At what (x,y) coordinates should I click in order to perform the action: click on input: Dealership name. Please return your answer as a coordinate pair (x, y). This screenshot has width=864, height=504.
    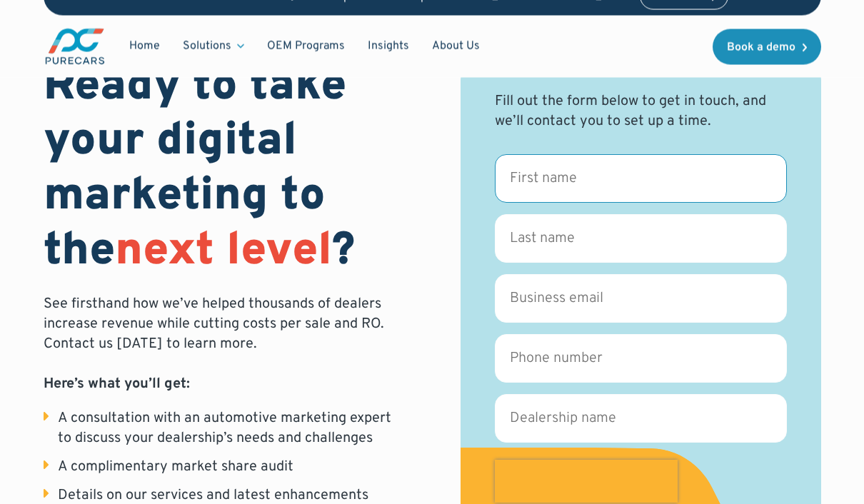
    Looking at the image, I should click on (641, 418).